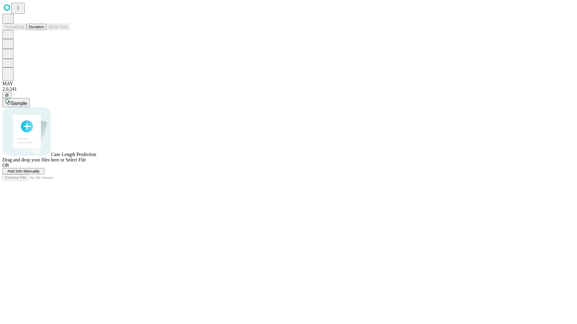  I want to click on button: Block Size, so click(58, 27).